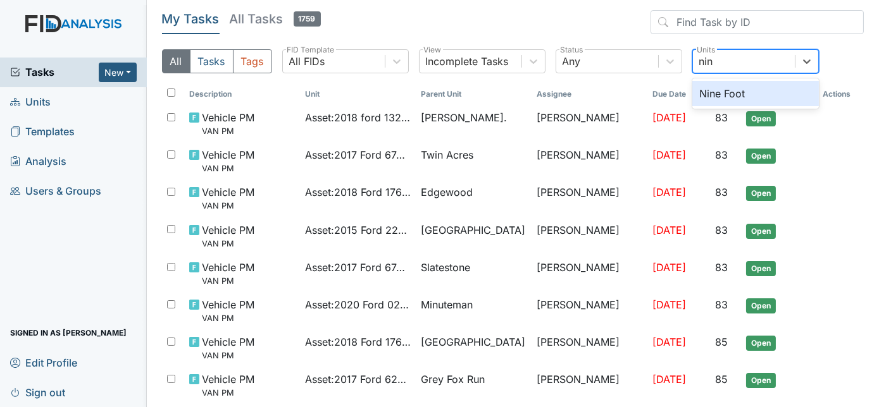 The image size is (879, 407). Describe the element at coordinates (217, 61) in the screenshot. I see `div: Type filter` at that location.